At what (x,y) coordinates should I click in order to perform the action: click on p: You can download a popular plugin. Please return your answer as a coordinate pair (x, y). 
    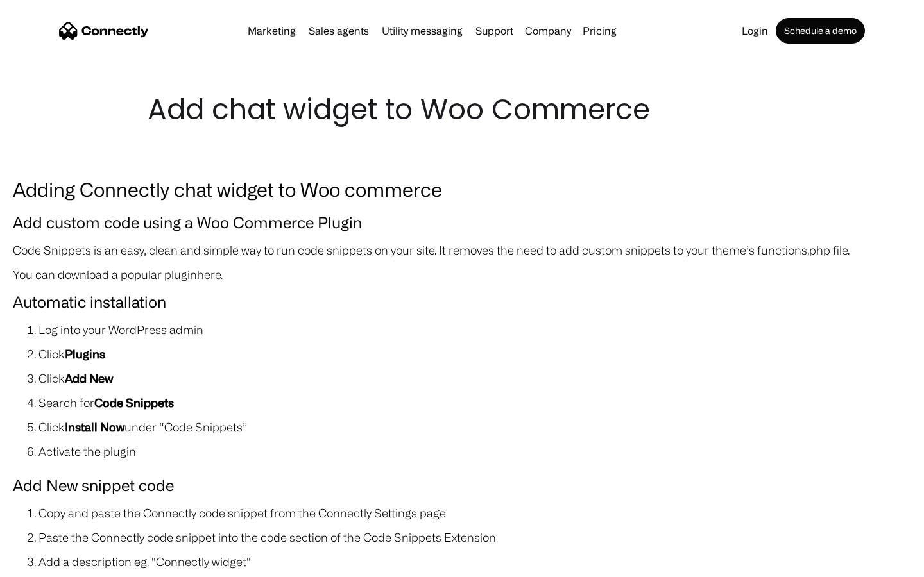
    Looking at the image, I should click on (462, 275).